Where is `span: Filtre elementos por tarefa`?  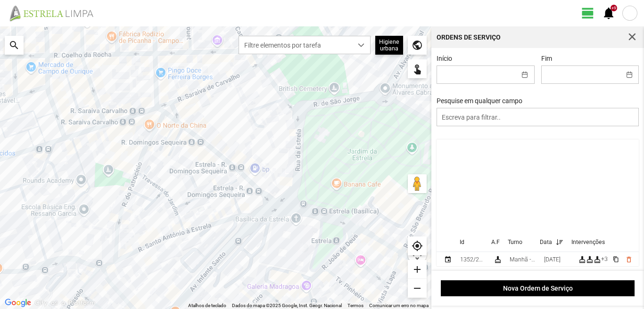 span: Filtre elementos por tarefa is located at coordinates (296, 45).